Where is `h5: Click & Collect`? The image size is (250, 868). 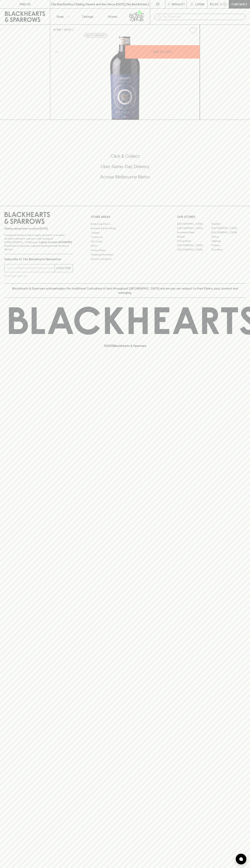
h5: Click & Collect is located at coordinates (125, 156).